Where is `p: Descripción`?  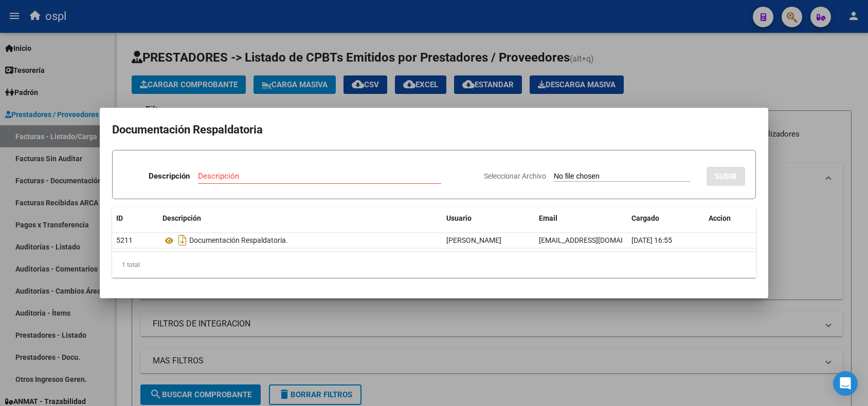
p: Descripción is located at coordinates (169, 176).